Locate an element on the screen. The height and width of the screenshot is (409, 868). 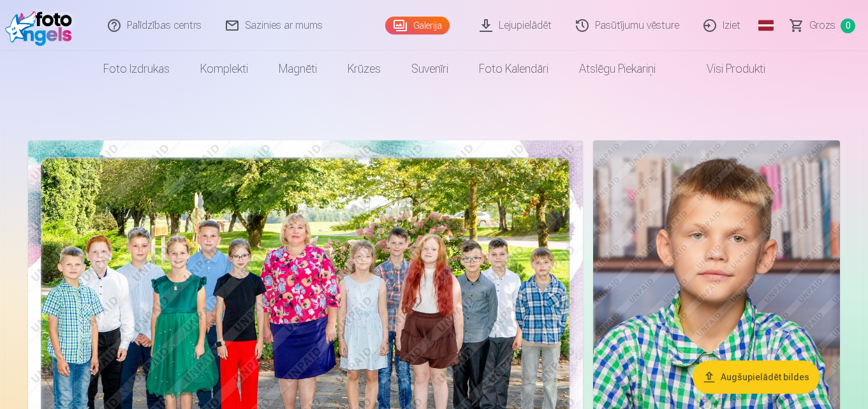
a: Foto izdrukas is located at coordinates (137, 69).